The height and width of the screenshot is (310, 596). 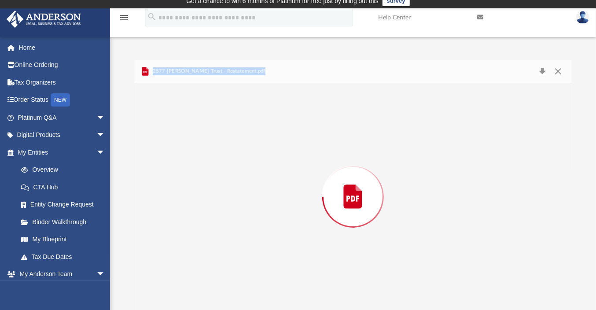 What do you see at coordinates (62, 152) in the screenshot?
I see `a: My Entitiesarrow_drop_down` at bounding box center [62, 152].